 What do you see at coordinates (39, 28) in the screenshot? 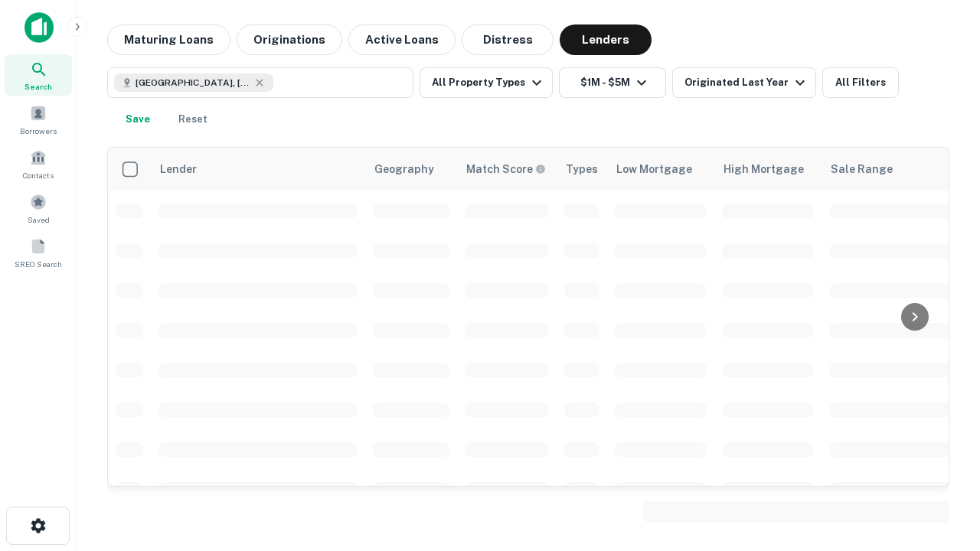
I see `img: capitalize-icon.png` at bounding box center [39, 28].